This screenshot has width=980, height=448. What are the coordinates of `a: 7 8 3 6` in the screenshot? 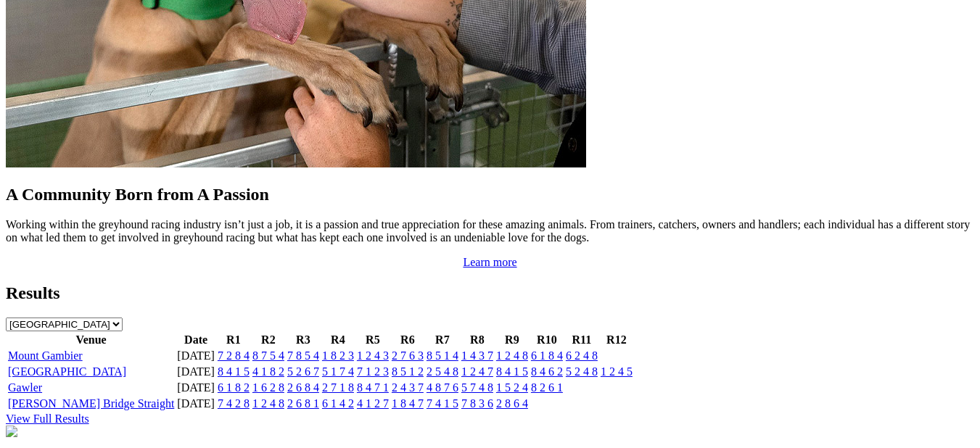 It's located at (477, 403).